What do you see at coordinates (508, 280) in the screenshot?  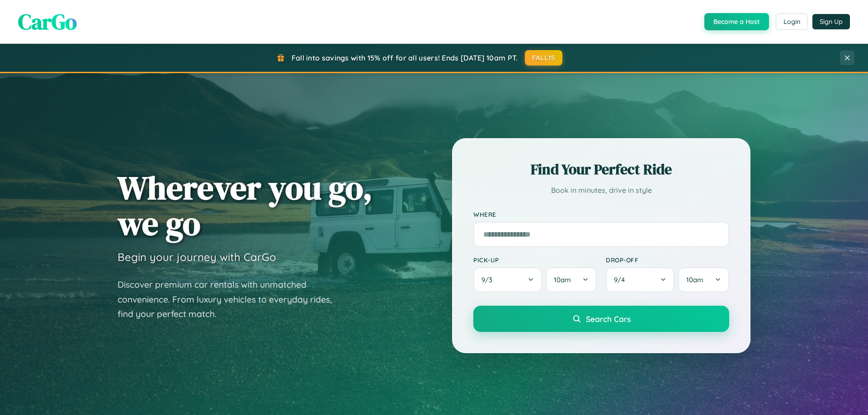 I see `button: 9/3` at bounding box center [508, 280].